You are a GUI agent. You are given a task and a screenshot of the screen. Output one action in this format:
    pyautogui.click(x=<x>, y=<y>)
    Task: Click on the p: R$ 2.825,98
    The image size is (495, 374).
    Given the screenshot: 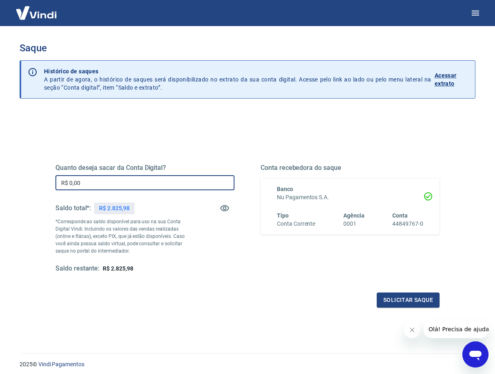 What is the action you would take?
    pyautogui.click(x=114, y=208)
    